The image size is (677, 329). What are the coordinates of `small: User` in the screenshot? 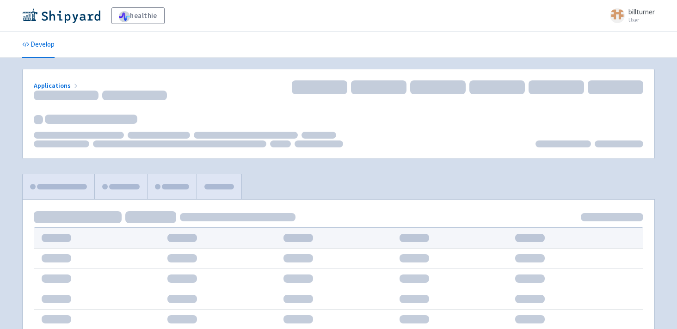 It's located at (641, 20).